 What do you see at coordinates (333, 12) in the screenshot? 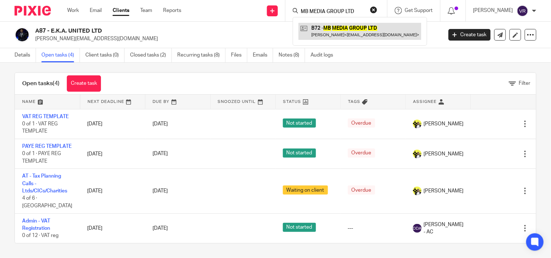
I see `input: Search` at bounding box center [333, 12].